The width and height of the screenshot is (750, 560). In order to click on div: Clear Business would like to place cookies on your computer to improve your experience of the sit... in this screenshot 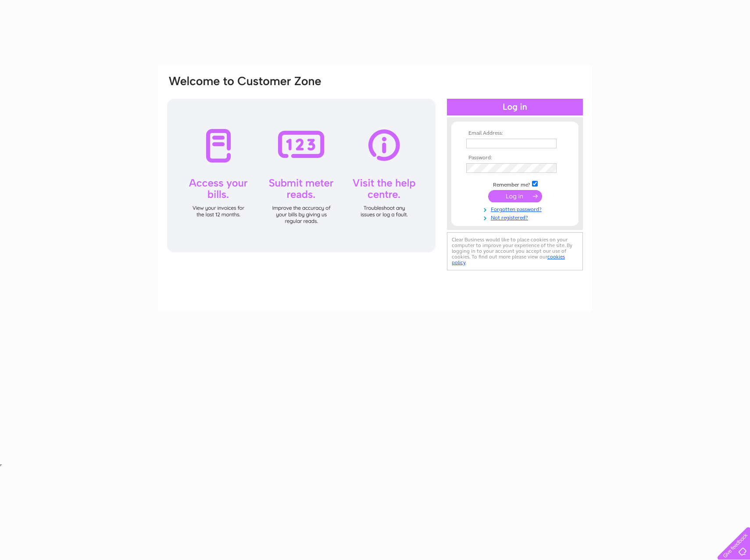, I will do `click(515, 251)`.